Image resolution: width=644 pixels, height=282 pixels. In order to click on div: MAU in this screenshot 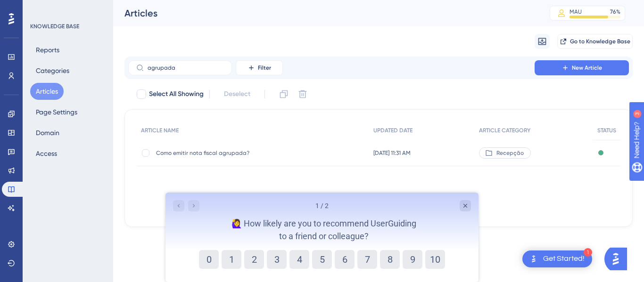, I will do `click(575, 12)`.